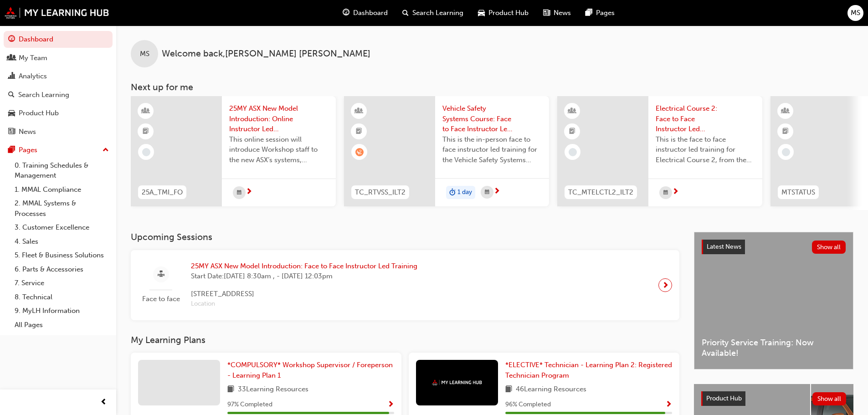 This screenshot has width=868, height=415. What do you see at coordinates (502, 13) in the screenshot?
I see `a: car-iconProduct Hub` at bounding box center [502, 13].